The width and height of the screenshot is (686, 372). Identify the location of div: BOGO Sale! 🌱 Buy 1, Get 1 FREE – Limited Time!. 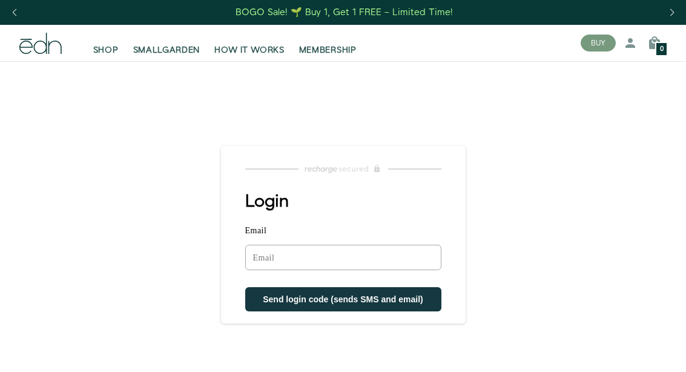
(344, 12).